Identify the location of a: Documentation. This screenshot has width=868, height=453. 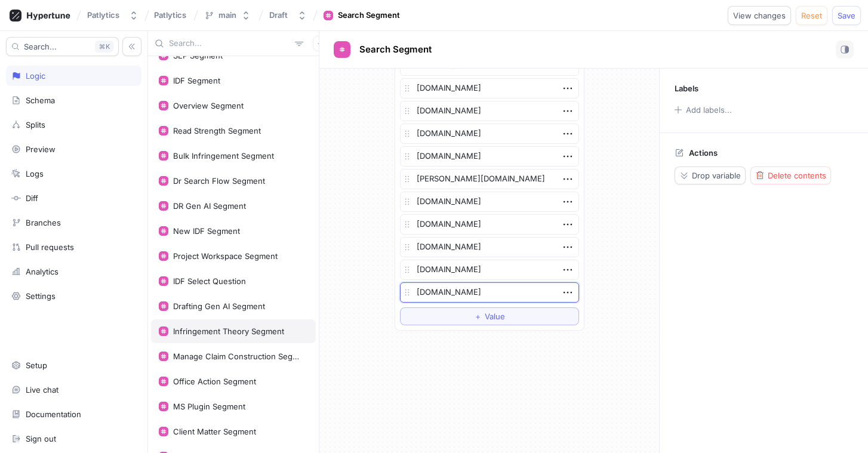
(73, 415).